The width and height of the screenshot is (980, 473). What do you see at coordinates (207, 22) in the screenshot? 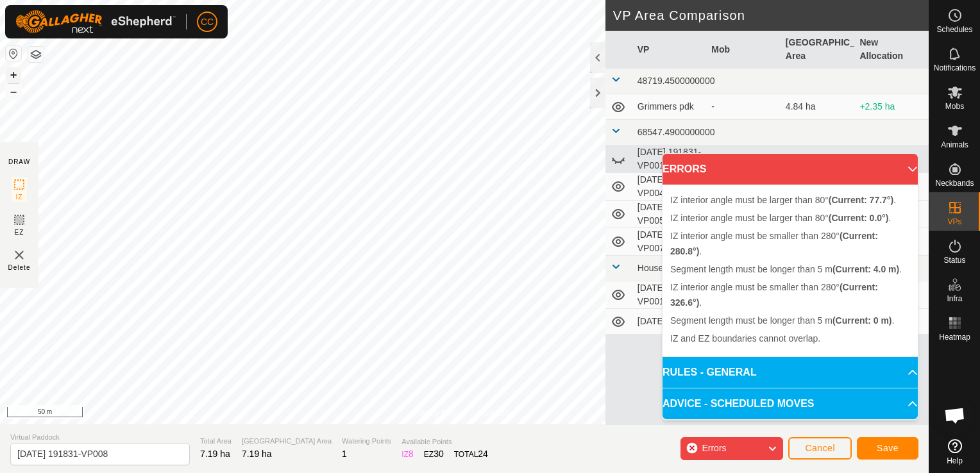
I see `span: CC` at bounding box center [207, 22].